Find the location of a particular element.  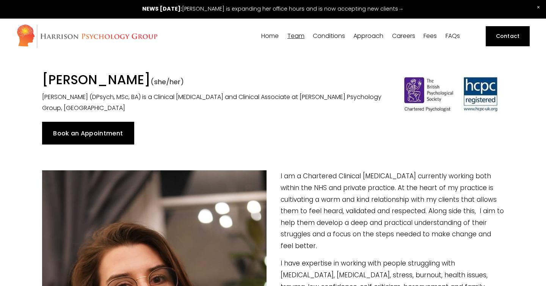

a: Home is located at coordinates (270, 36).